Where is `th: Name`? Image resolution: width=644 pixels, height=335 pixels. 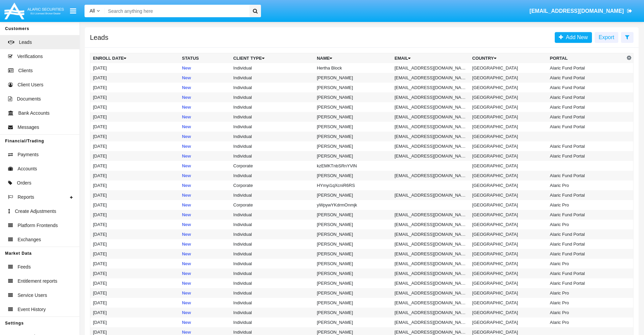
th: Name is located at coordinates (353, 59).